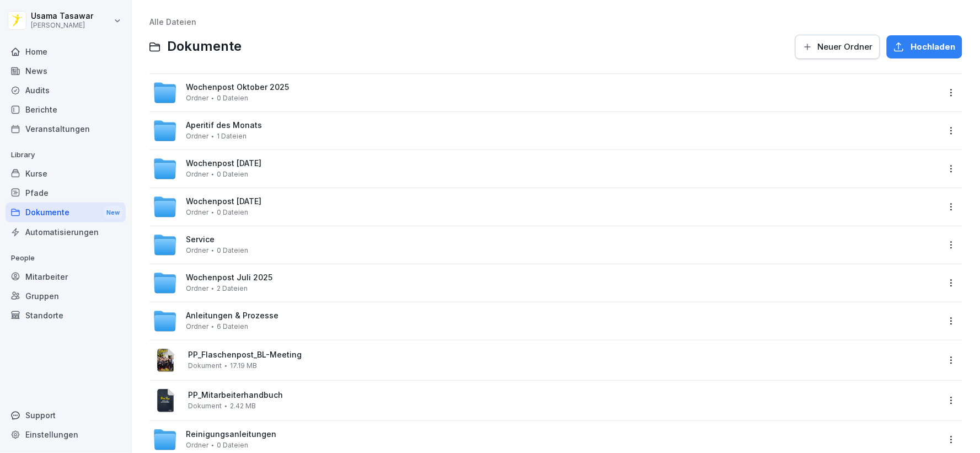 This screenshot has width=980, height=453. I want to click on div: Standorte, so click(66, 315).